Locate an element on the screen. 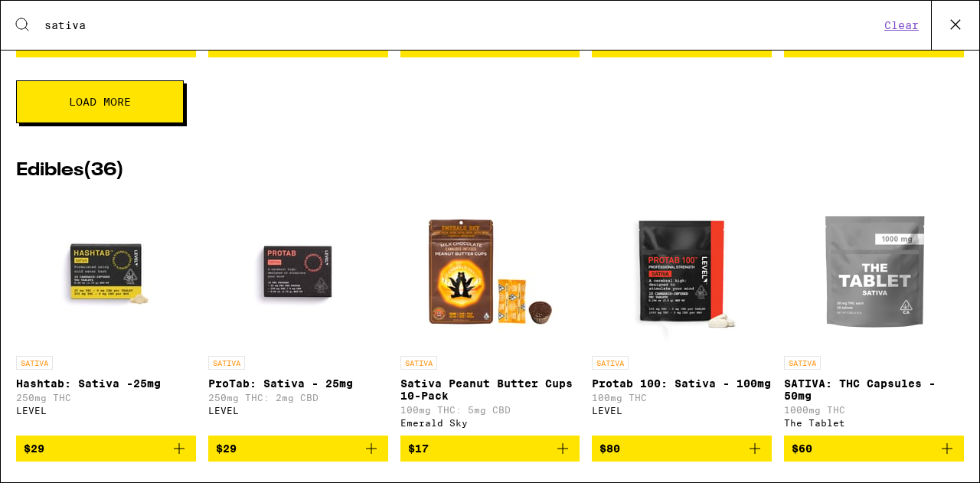 This screenshot has height=483, width=980. p: SATIVA: THC Capsules - 50mg is located at coordinates (874, 390).